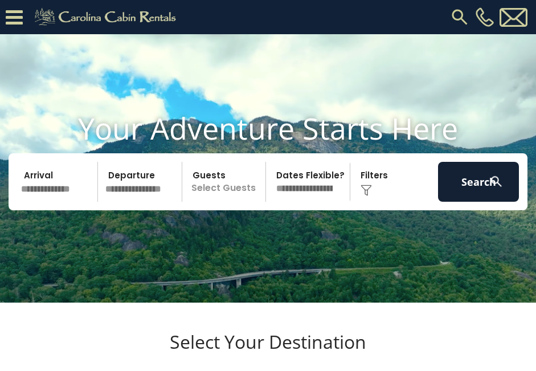  I want to click on button: Search, so click(479, 182).